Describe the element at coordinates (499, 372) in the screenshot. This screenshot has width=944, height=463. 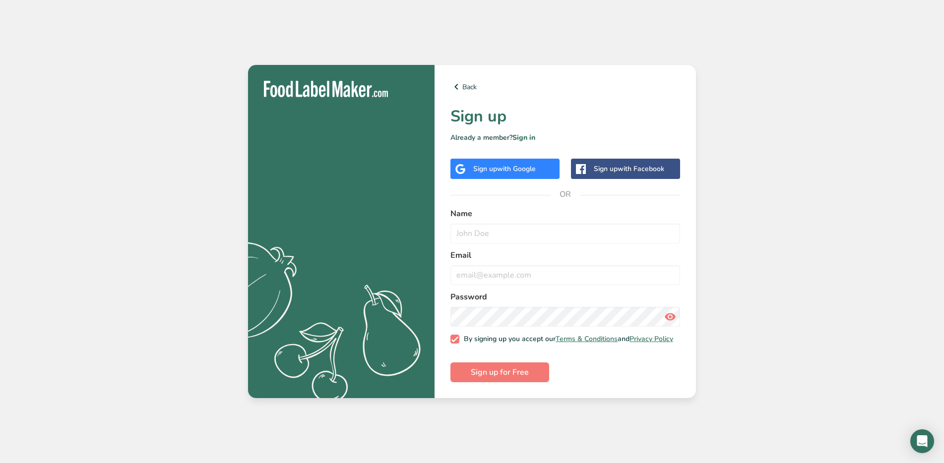
I see `button: Sign up for Free` at that location.